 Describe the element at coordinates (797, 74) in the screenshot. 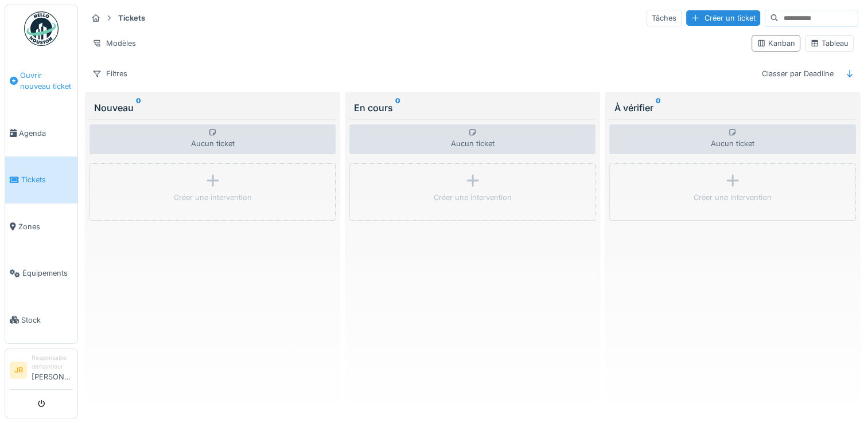

I see `div: Classer par Deadline` at that location.